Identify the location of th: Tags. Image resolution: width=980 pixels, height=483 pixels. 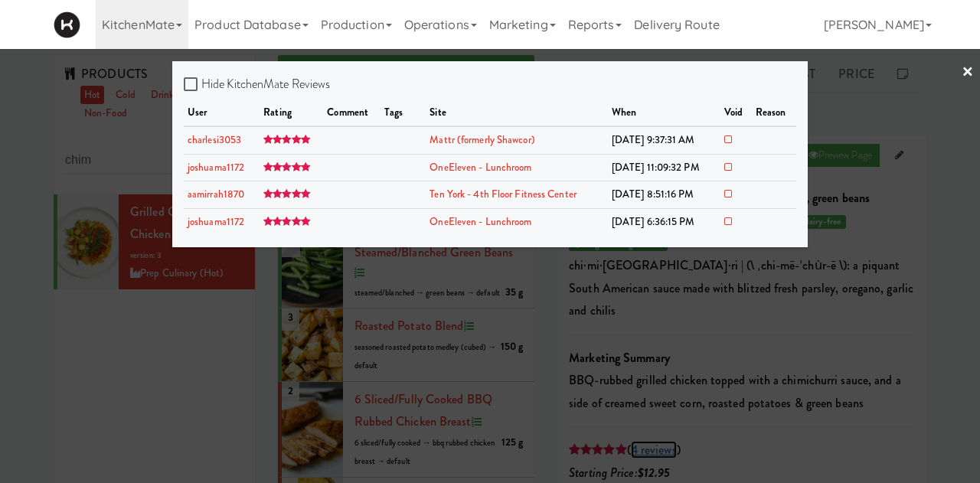
(402, 114).